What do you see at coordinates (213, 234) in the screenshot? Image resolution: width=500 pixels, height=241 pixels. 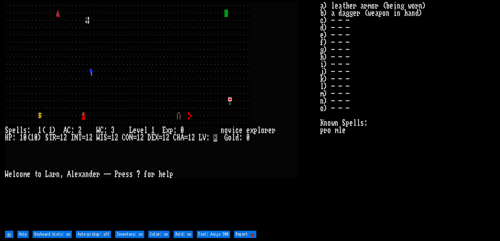 I see `input: Font: Amiga 500` at bounding box center [213, 234].